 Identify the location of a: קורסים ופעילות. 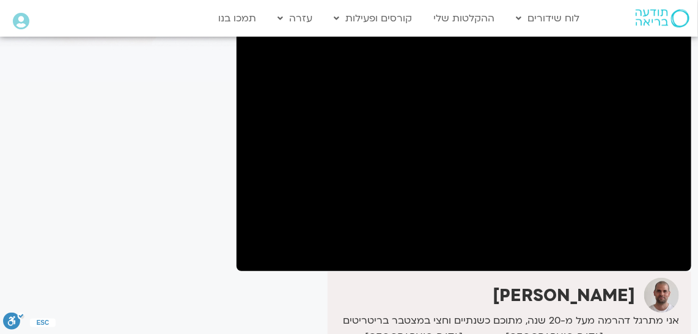
(373, 18).